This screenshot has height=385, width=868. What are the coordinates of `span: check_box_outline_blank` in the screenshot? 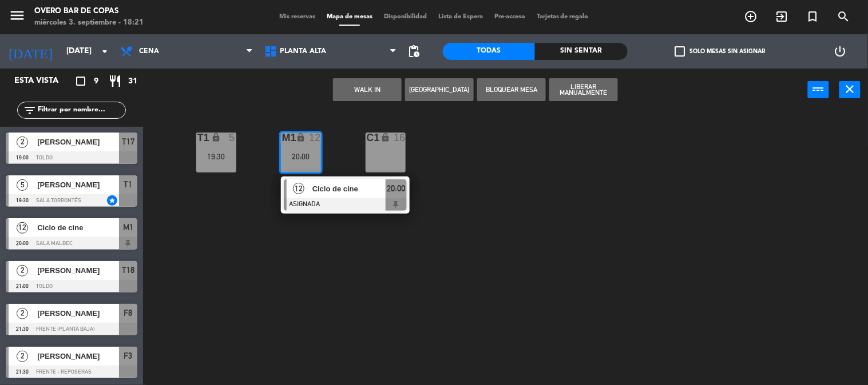 It's located at (679, 51).